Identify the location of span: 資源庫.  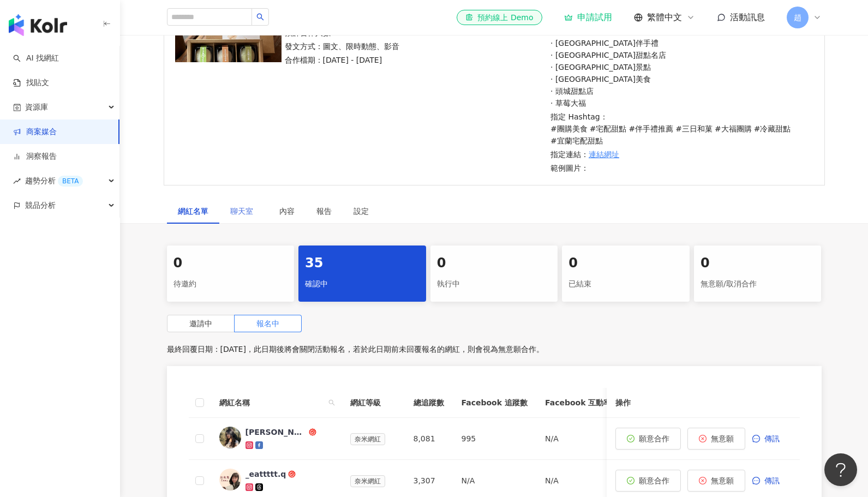
(37, 107).